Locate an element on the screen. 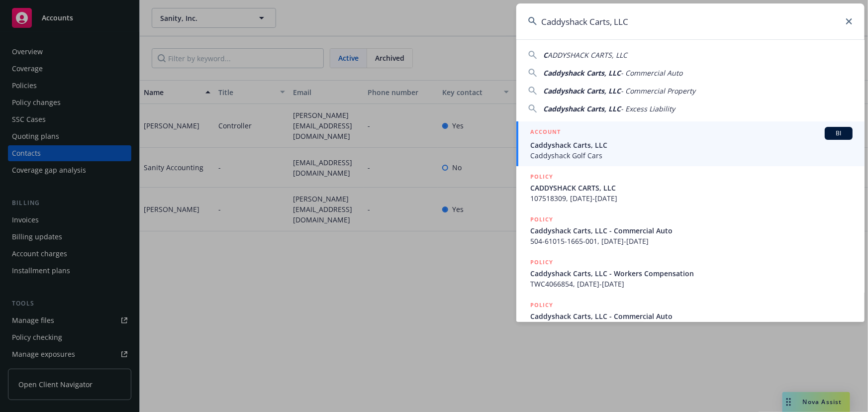  a: ACCOUNTBICaddyshack Carts, LLCCaddyshack Golf Cars is located at coordinates (690, 144).